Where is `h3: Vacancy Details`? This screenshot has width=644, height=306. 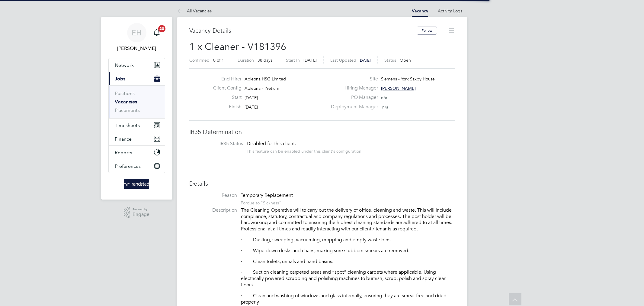 h3: Vacancy Details is located at coordinates (303, 31).